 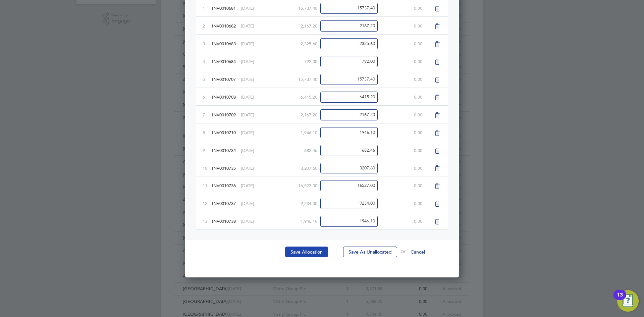 I want to click on button: Save Allocation, so click(x=307, y=252).